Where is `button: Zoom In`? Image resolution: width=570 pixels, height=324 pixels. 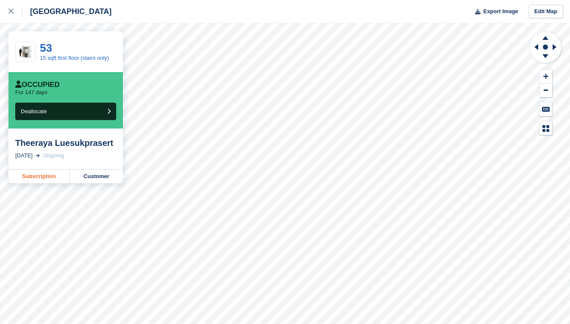 button: Zoom In is located at coordinates (546, 76).